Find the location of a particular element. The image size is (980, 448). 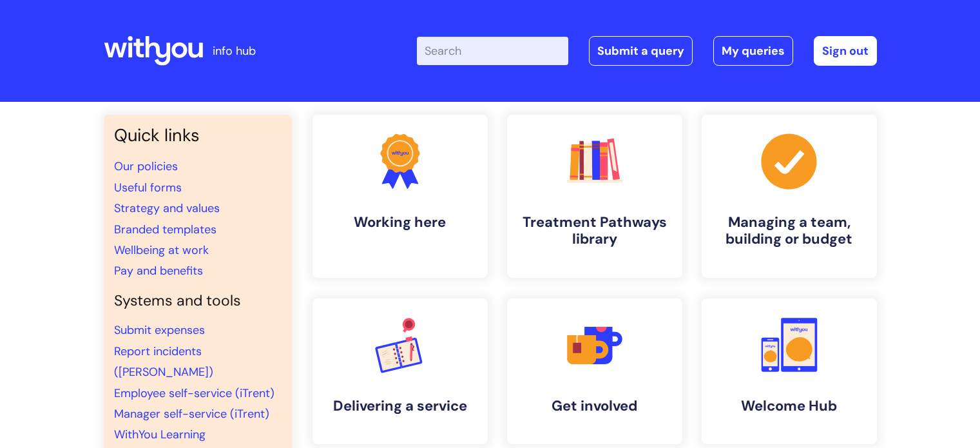

a: Working here is located at coordinates (400, 196).